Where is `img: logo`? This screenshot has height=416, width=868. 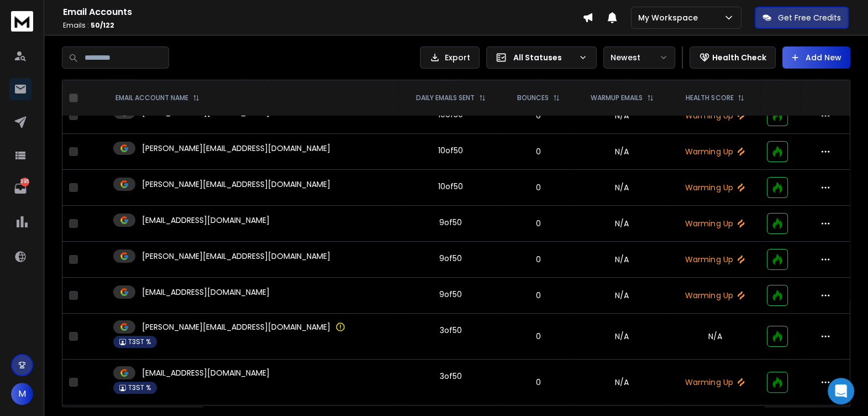 img: logo is located at coordinates (22, 21).